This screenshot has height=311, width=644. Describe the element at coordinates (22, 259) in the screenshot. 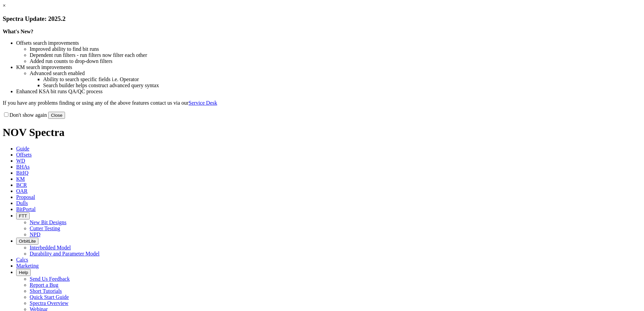

I see `span: Calcs` at that location.